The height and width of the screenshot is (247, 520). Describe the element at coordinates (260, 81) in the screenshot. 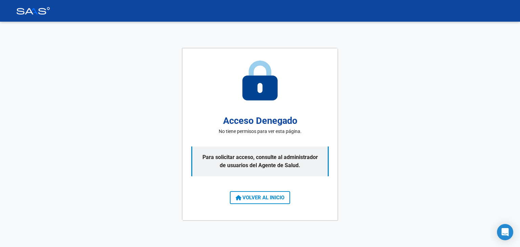

I see `img: access-denied` at that location.